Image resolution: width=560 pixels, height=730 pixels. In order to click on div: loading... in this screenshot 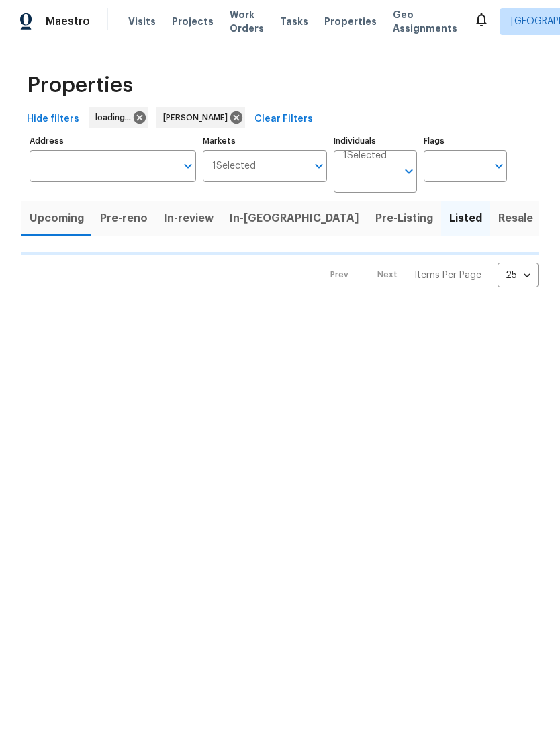, I will do `click(119, 118)`.